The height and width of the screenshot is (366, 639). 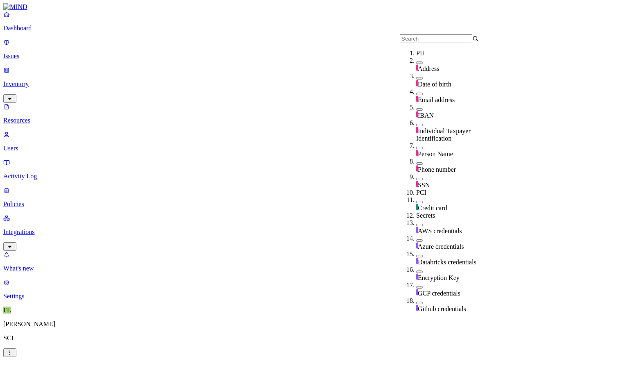 I want to click on span: Phone number, so click(x=437, y=169).